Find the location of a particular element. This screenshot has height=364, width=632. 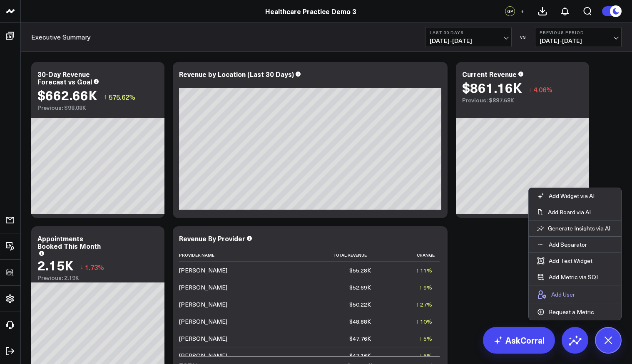

a: AskCorral is located at coordinates (519, 340).